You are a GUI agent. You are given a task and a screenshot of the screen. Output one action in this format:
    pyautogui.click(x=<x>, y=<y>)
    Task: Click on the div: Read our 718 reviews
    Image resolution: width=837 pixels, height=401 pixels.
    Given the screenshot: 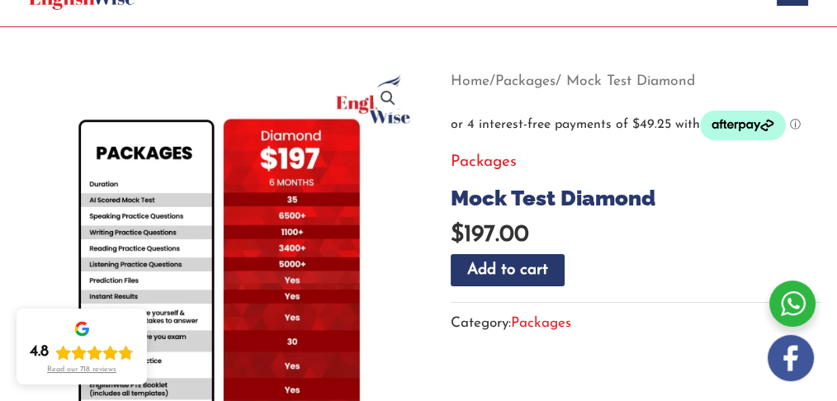 What is the action you would take?
    pyautogui.click(x=82, y=370)
    